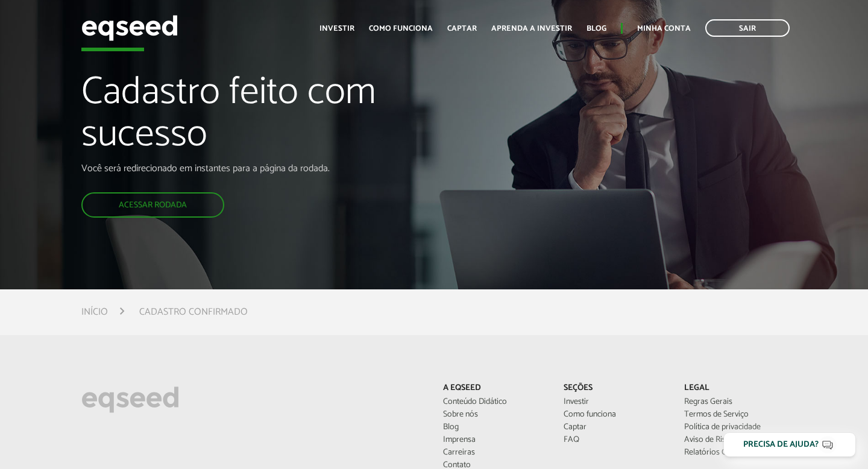 This screenshot has width=868, height=469. Describe the element at coordinates (494, 388) in the screenshot. I see `p: A EqSeed` at that location.